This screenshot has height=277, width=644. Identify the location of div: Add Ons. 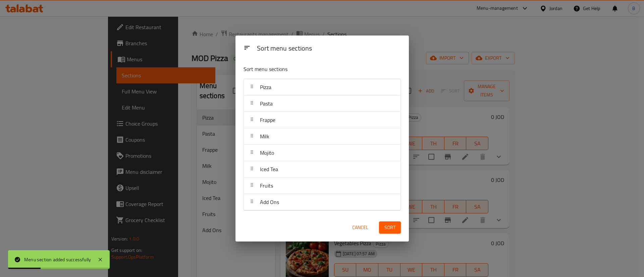
(322, 202).